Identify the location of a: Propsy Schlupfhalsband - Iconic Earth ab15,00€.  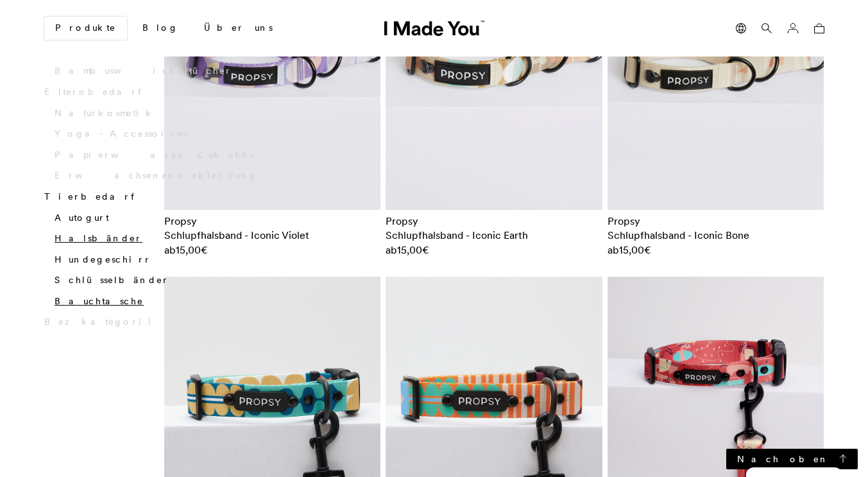
(494, 235).